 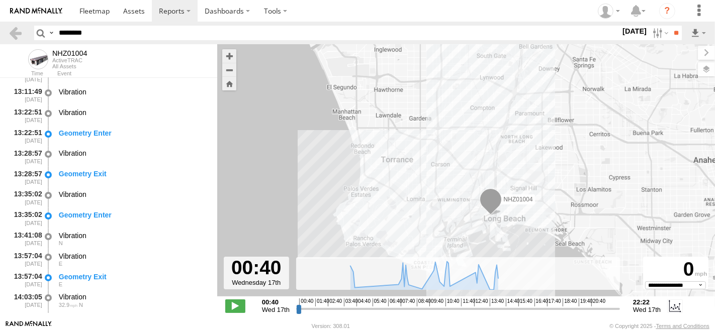 What do you see at coordinates (570, 303) in the screenshot?
I see `span: 18:40` at bounding box center [570, 303].